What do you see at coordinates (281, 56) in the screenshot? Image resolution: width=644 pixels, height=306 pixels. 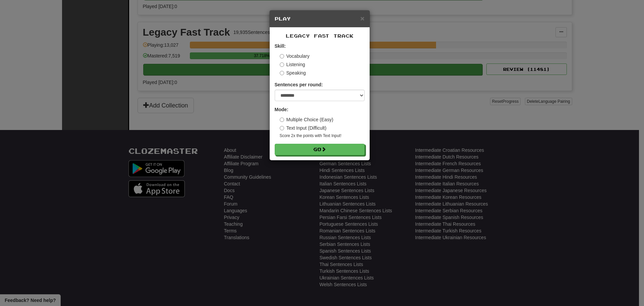 I see `input: Vocabulary` at bounding box center [281, 56].